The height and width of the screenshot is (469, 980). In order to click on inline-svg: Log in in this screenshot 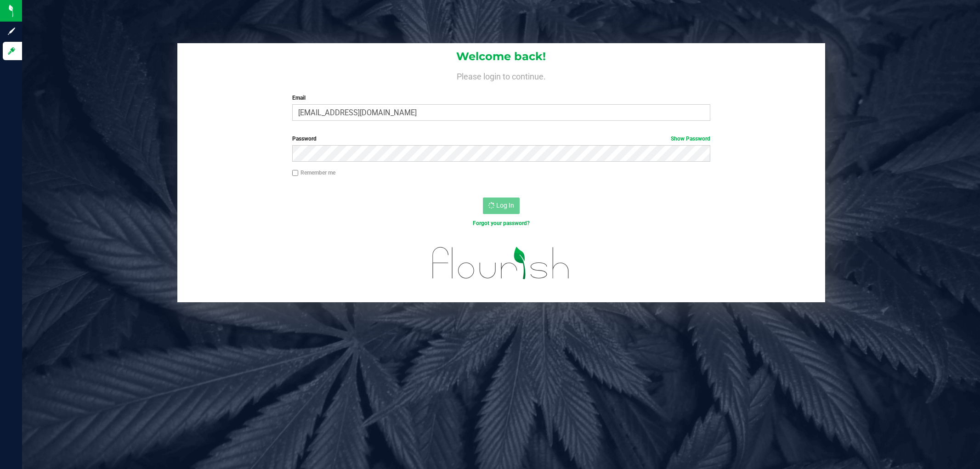, I will do `click(11, 51)`.